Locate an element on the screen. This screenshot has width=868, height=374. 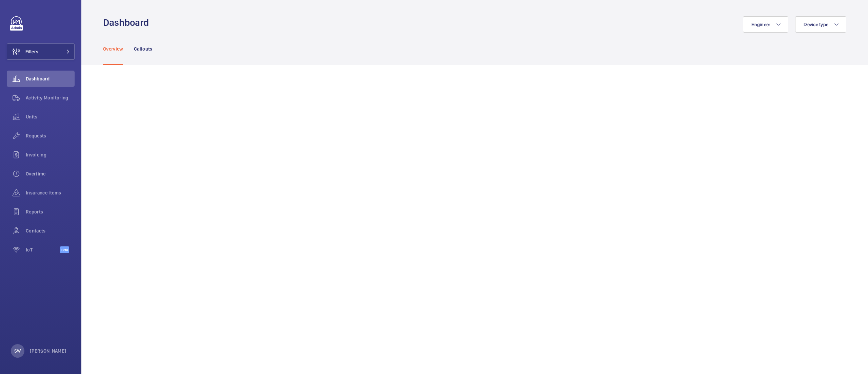
span: Invoicing is located at coordinates (50, 155).